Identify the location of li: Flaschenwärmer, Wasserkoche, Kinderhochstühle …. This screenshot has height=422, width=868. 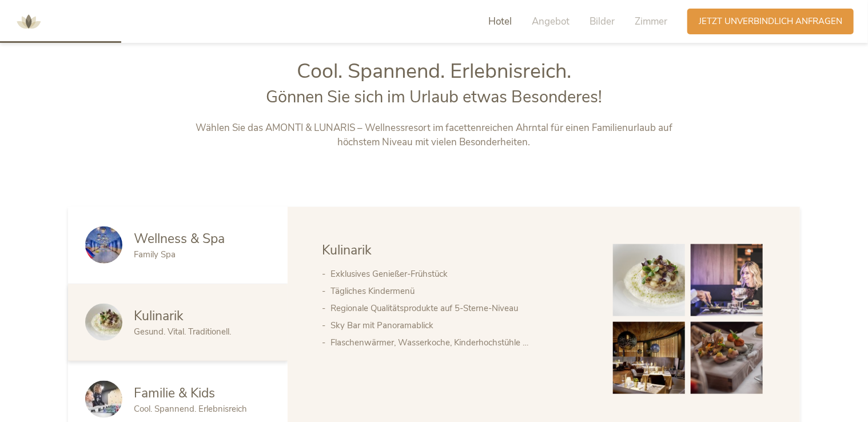
(460, 343).